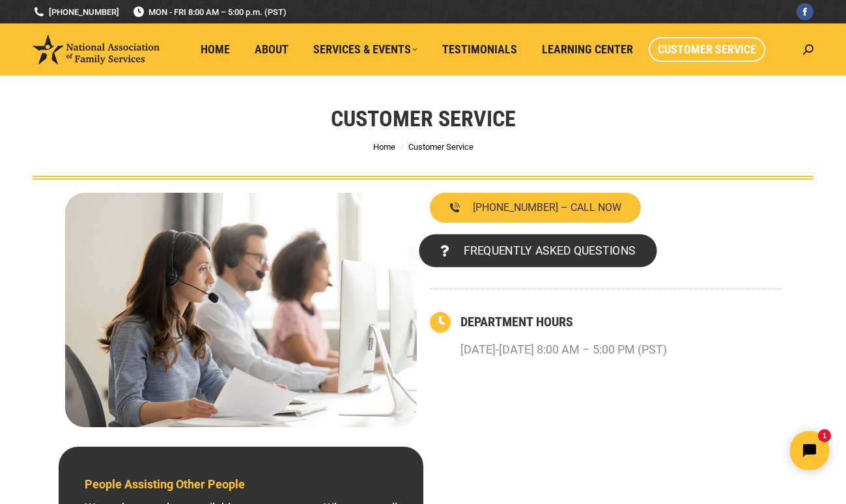  What do you see at coordinates (479, 49) in the screenshot?
I see `a: Testimonials` at bounding box center [479, 49].